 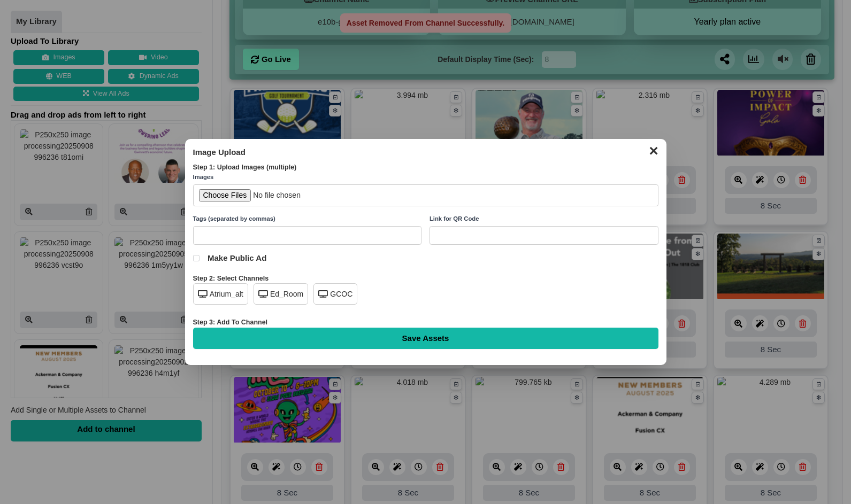 What do you see at coordinates (426, 152) in the screenshot?
I see `h3: Image Upload` at bounding box center [426, 152].